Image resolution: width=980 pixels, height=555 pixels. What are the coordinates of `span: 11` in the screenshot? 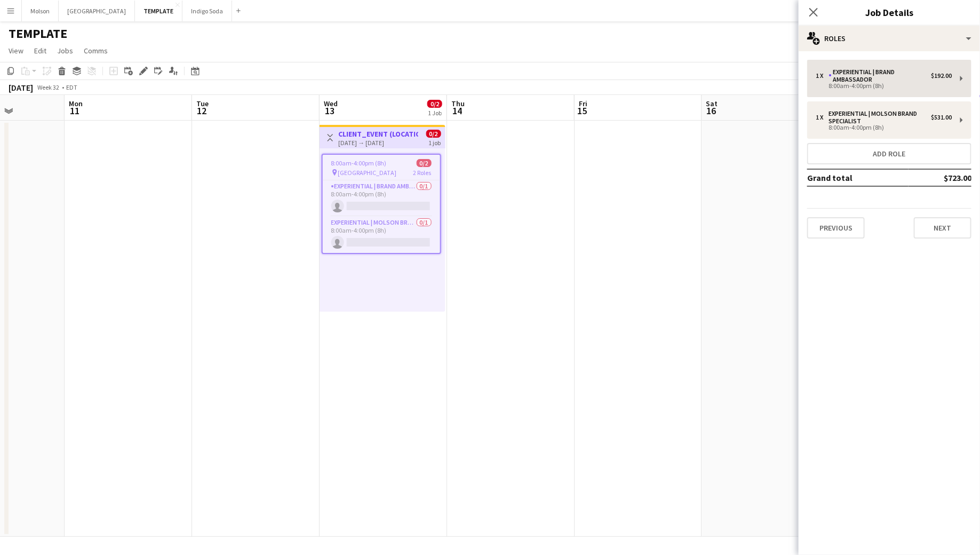 It's located at (75, 111).